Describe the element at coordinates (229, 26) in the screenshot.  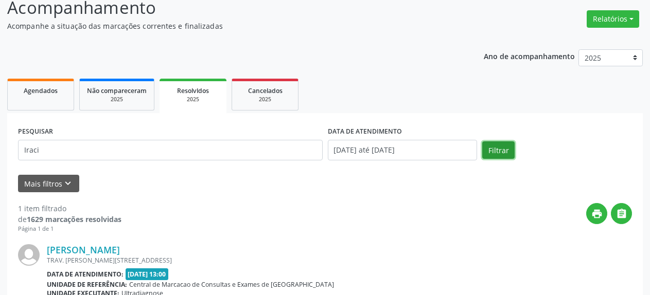
I see `p: Acompanhe a situação das marcações correntes e finalizadas` at that location.